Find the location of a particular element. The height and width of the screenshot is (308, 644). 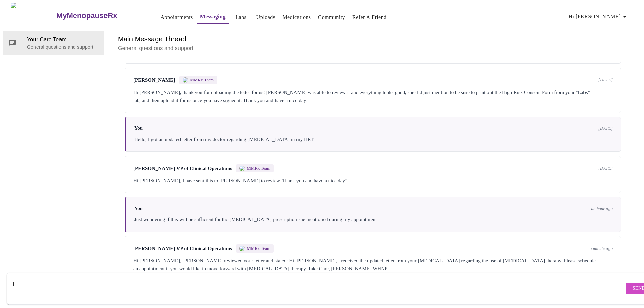

button: Community is located at coordinates (332, 17).